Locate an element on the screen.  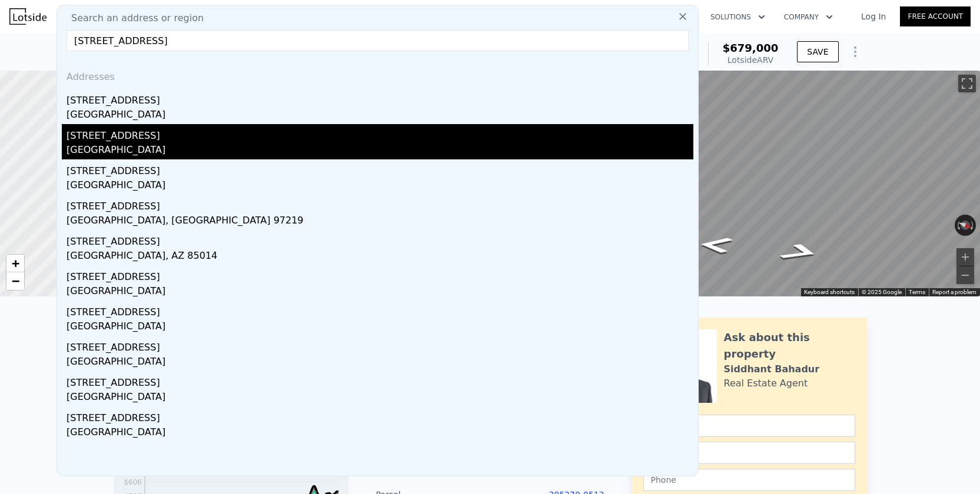
button: Rotate clockwise is located at coordinates (973, 225).